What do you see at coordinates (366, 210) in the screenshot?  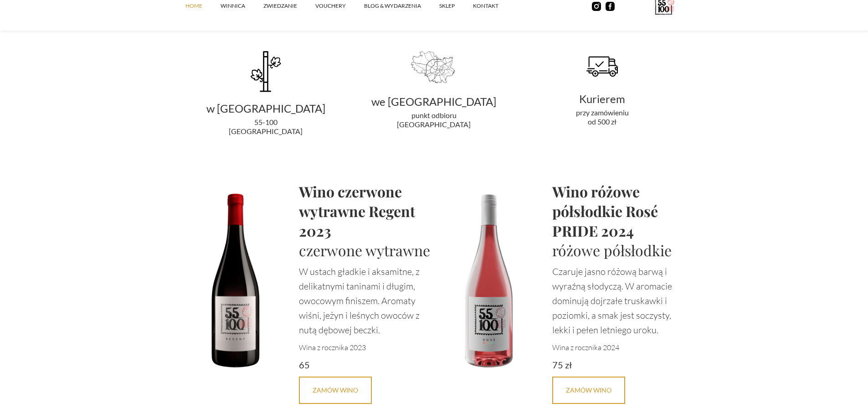 I see `h1: Wino czerwone wytrawne Regent 2023` at bounding box center [366, 210].